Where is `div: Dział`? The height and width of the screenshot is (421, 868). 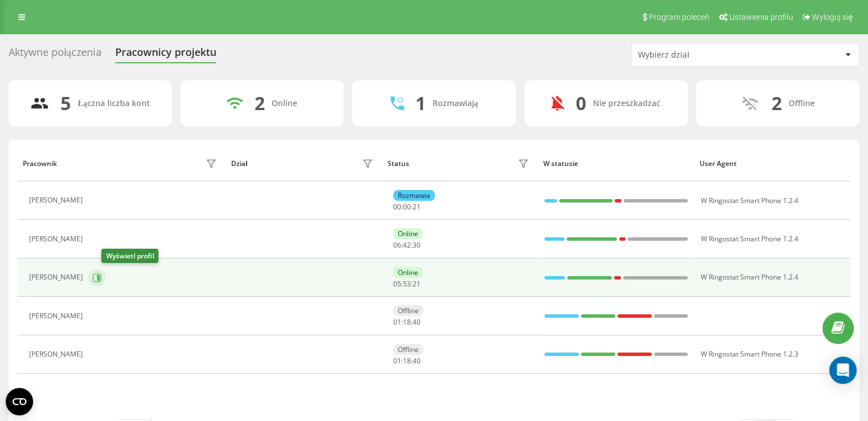 div: Dział is located at coordinates (240, 163).